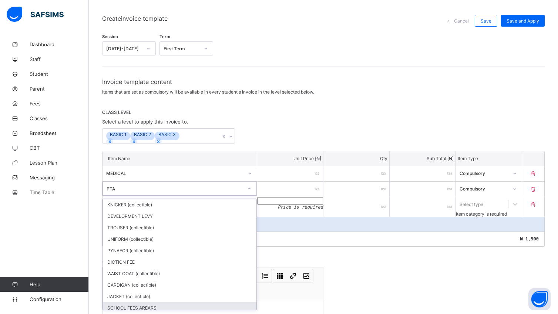 Image resolution: width=558 pixels, height=314 pixels. What do you see at coordinates (179, 228) in the screenshot?
I see `div: TROUSER (collectible)` at bounding box center [179, 228].